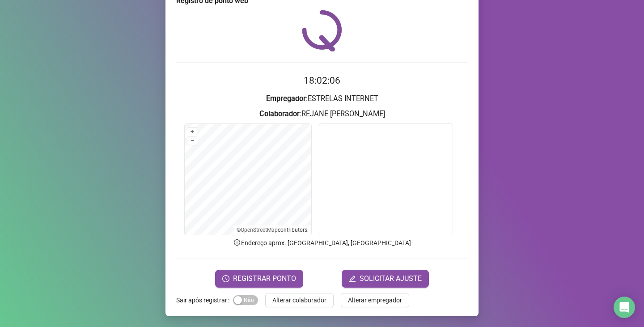 This screenshot has height=327, width=644. Describe the element at coordinates (299, 300) in the screenshot. I see `span: Alterar colaborador` at that location.